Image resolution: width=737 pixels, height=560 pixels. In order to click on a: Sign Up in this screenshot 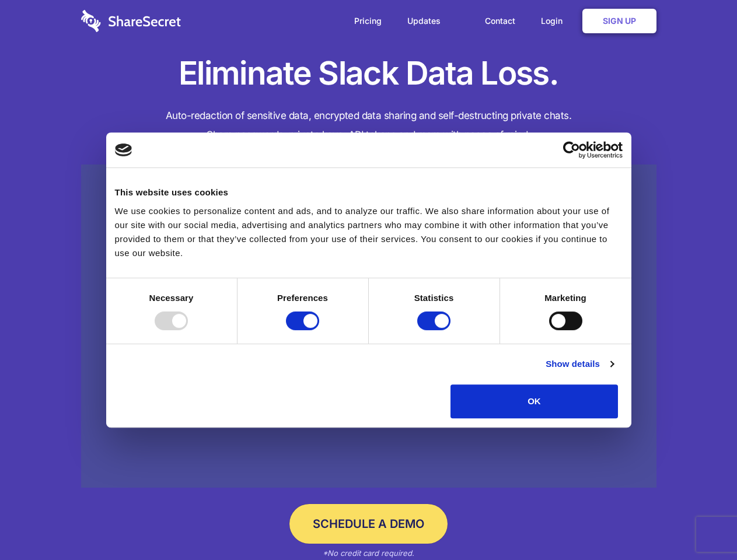, I will do `click(619, 21)`.